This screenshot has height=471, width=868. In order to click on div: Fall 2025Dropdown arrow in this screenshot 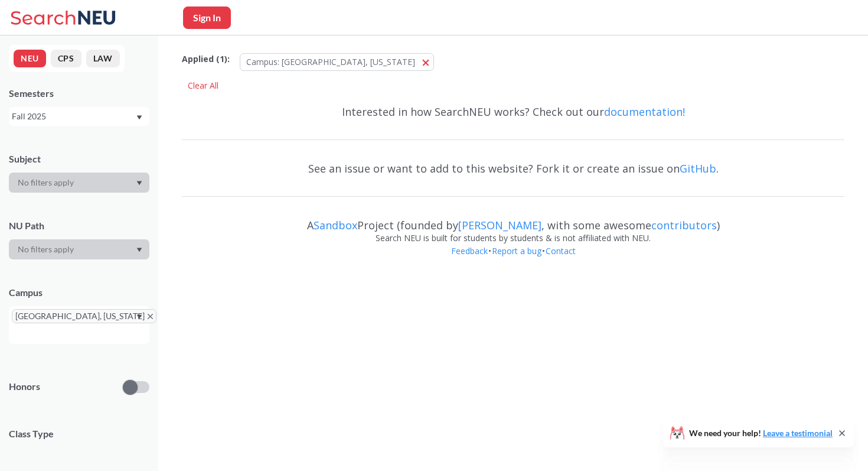, I will do `click(79, 116)`.